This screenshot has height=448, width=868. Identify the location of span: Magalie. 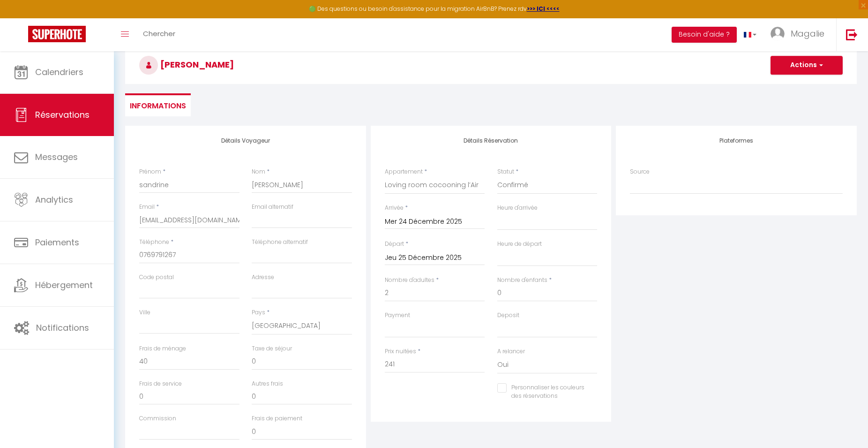
(807, 33).